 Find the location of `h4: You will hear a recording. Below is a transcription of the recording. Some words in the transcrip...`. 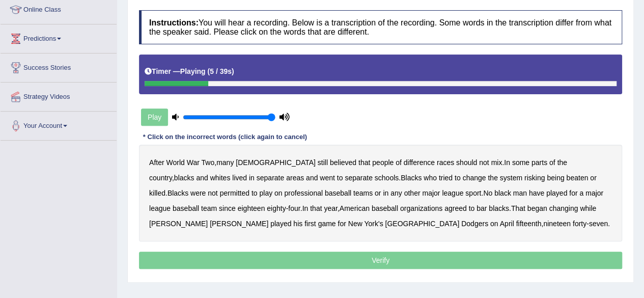

h4: You will hear a recording. Below is a transcription of the recording. Some words in the transcrip... is located at coordinates (380, 27).